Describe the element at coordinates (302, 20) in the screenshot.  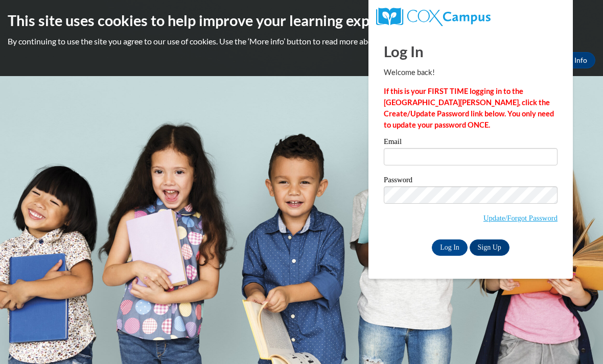
I see `h2: This site uses cookies to help improve your learning experience.` at that location.